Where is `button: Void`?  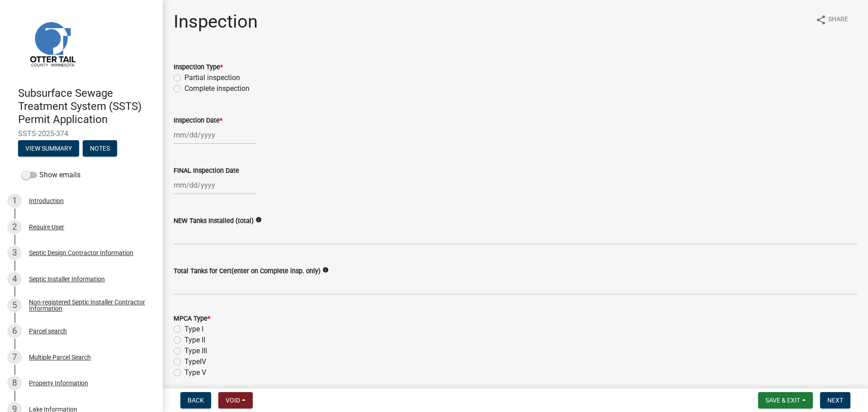
button: Void is located at coordinates (236, 400).